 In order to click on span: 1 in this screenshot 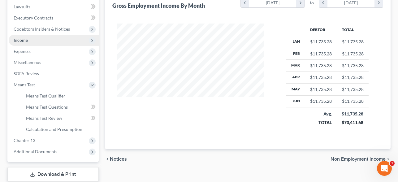, I will do `click(392, 163)`.